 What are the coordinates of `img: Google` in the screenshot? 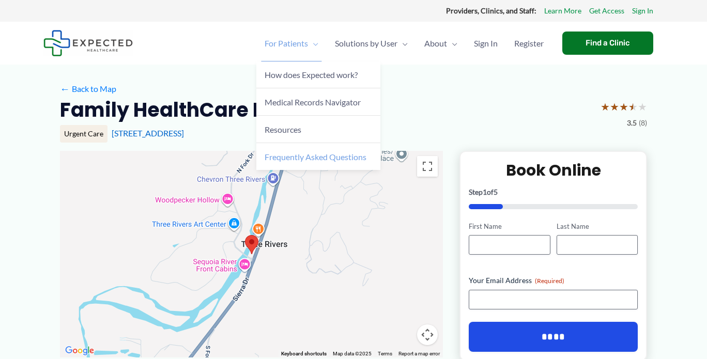 It's located at (80, 351).